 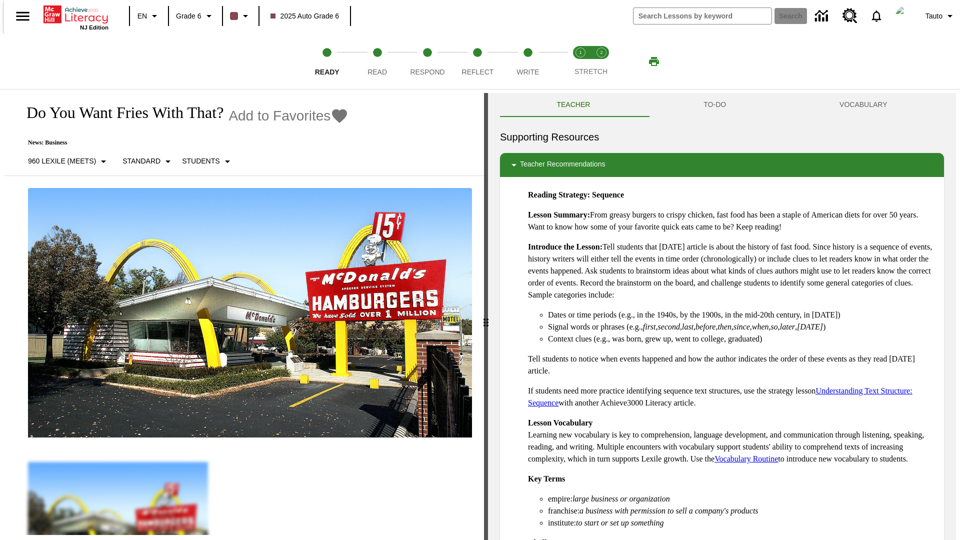 I want to click on button: Reflect step 4 of 5, so click(x=478, y=62).